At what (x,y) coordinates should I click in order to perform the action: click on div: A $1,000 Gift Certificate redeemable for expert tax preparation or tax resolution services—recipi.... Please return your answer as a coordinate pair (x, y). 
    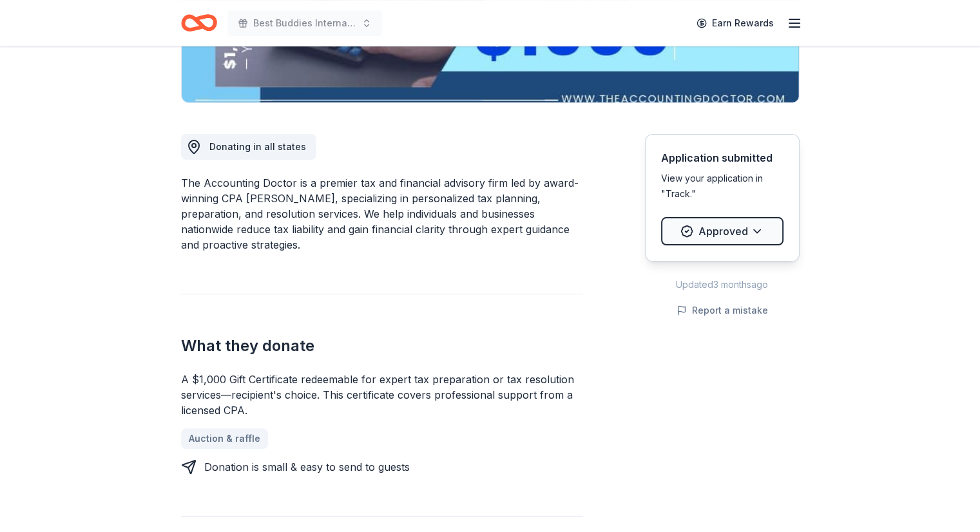
    Looking at the image, I should click on (383, 395).